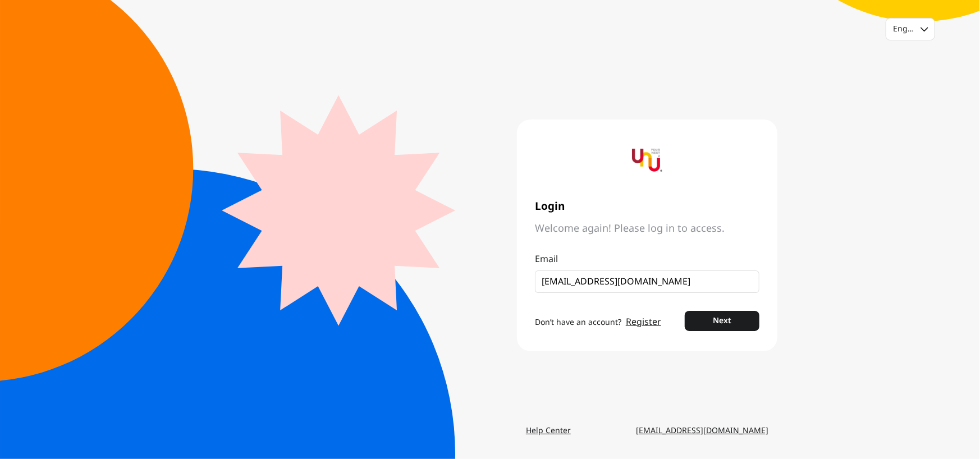 The image size is (980, 459). What do you see at coordinates (647, 229) in the screenshot?
I see `span: Welcome again! Please log in to access.` at bounding box center [647, 229].